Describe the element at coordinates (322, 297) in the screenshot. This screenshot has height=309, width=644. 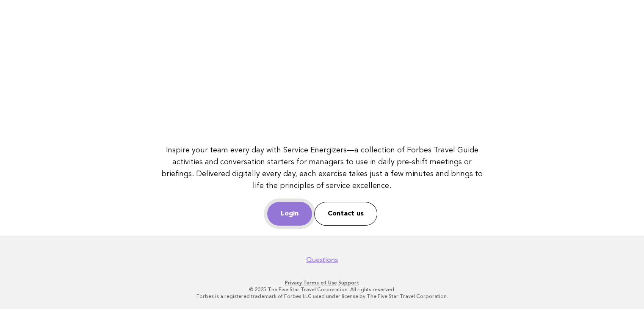
I see `p: Forbes is a registered trademark of Forbes LLC used under license by The Five Star Travel Corpora...` at that location.